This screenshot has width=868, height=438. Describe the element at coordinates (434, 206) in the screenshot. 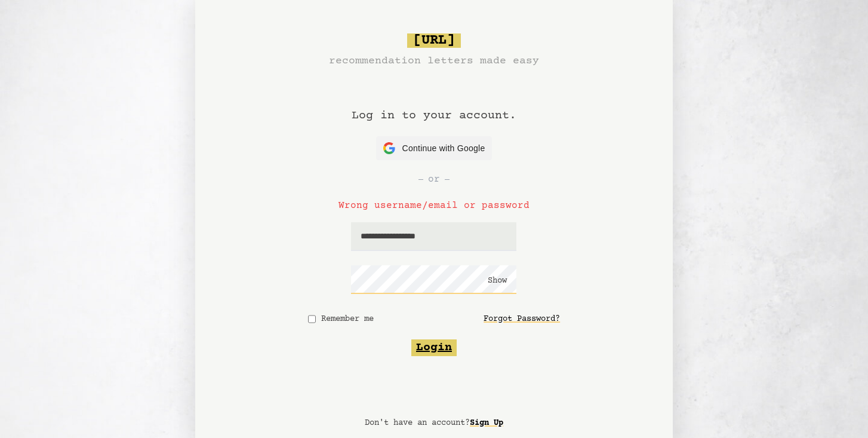

I see `p: Wrong username/email or password` at that location.